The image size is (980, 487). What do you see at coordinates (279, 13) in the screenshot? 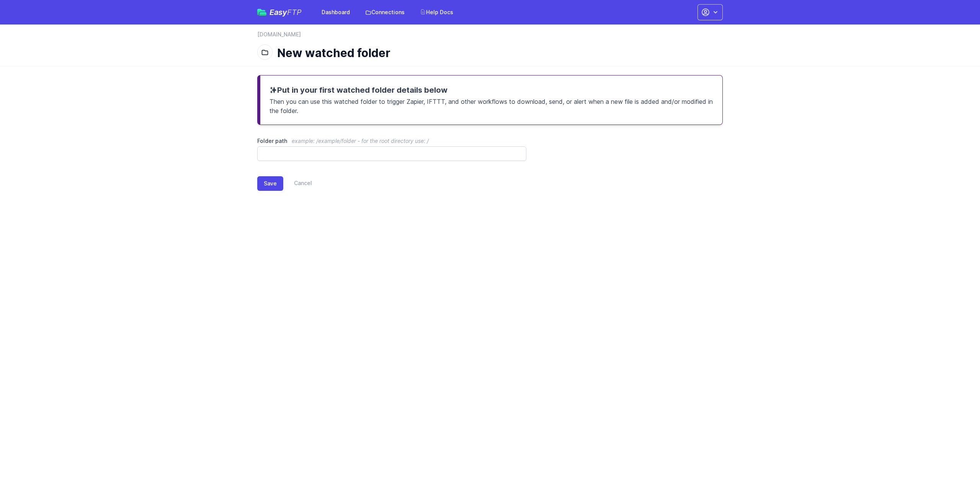
I see `a: EasyFTP` at bounding box center [279, 13].